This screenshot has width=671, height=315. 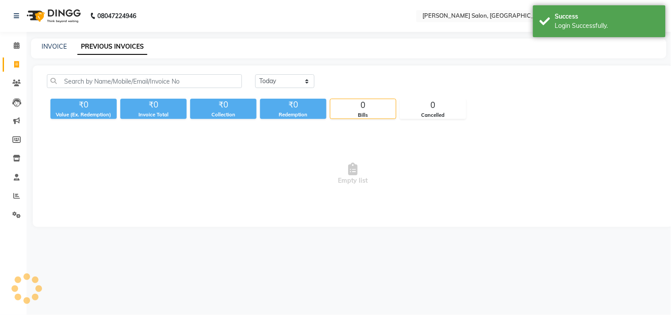 I want to click on div: Cancelled, so click(x=433, y=115).